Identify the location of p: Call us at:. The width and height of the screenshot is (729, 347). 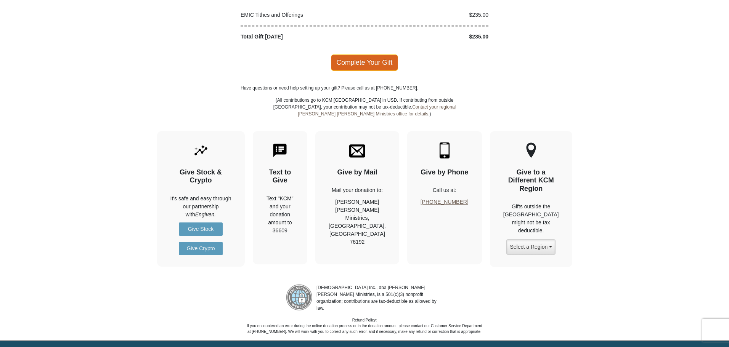
(444, 190).